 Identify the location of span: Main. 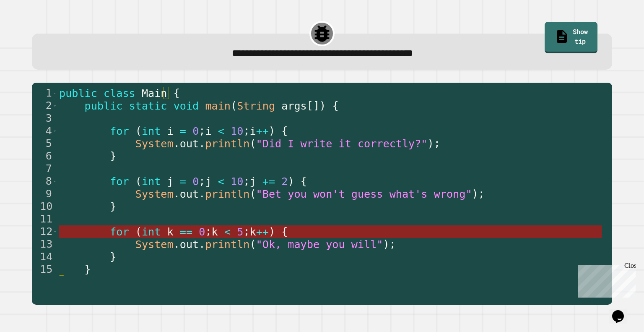
(154, 93).